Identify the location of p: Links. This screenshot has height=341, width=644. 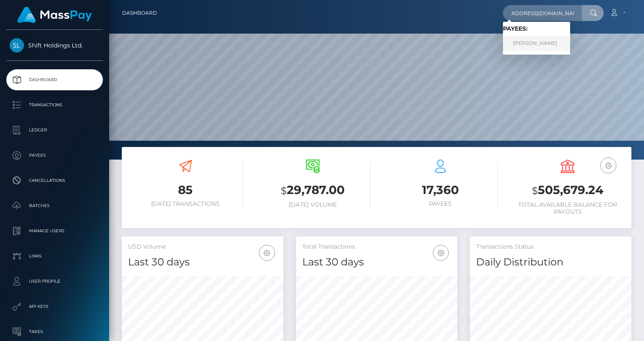
(55, 256).